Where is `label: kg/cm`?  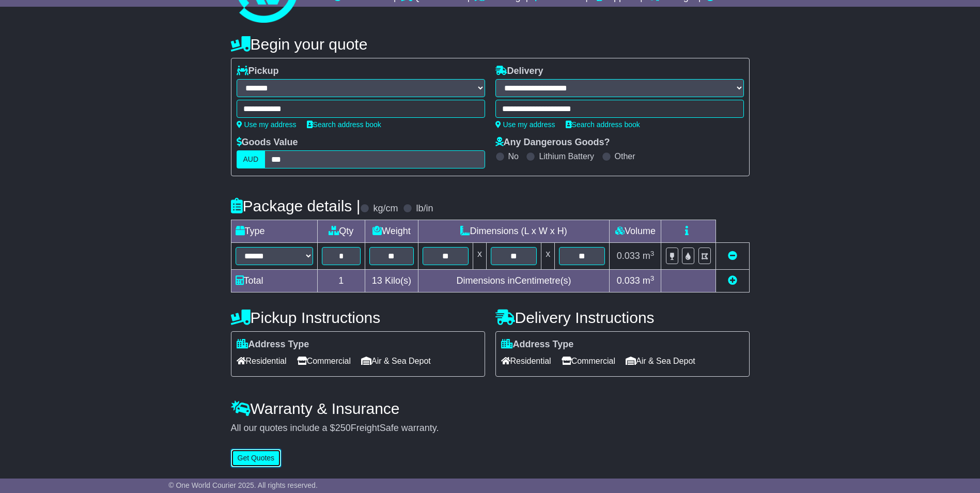 label: kg/cm is located at coordinates (385, 208).